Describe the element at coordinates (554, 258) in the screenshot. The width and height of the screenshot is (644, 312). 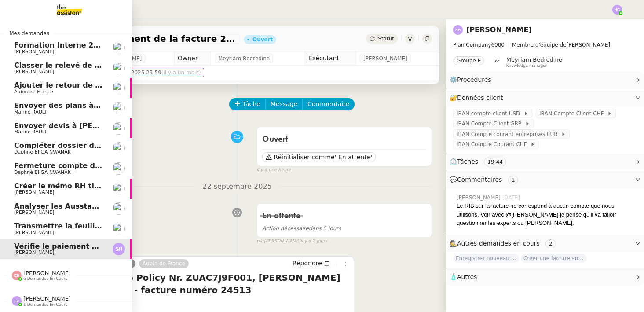
I see `span: Créer une facture en anglais immédiatement` at that location.